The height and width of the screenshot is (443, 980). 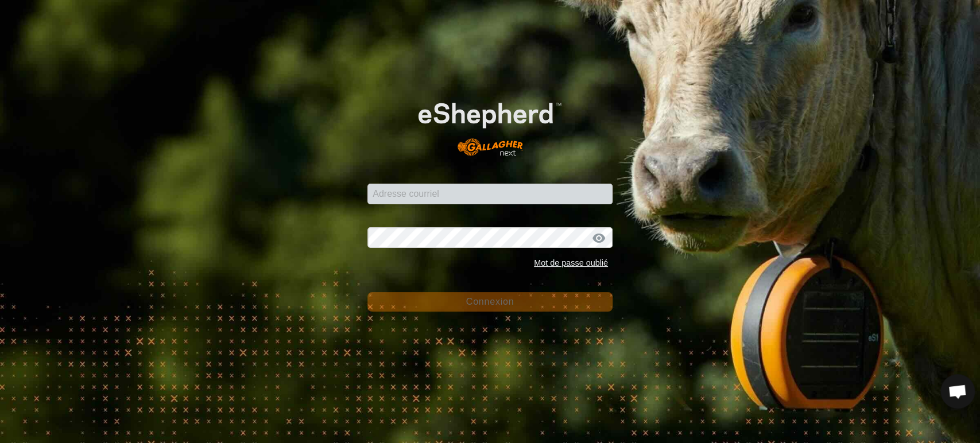 What do you see at coordinates (490, 302) in the screenshot?
I see `span: Connexion` at bounding box center [490, 302].